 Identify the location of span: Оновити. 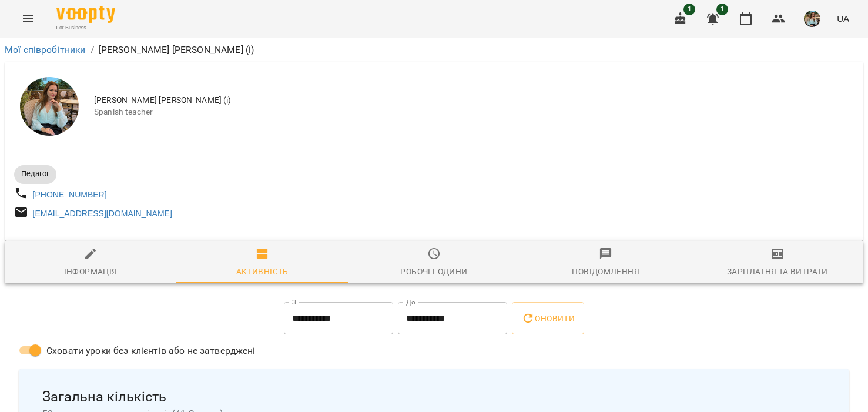
(547, 318).